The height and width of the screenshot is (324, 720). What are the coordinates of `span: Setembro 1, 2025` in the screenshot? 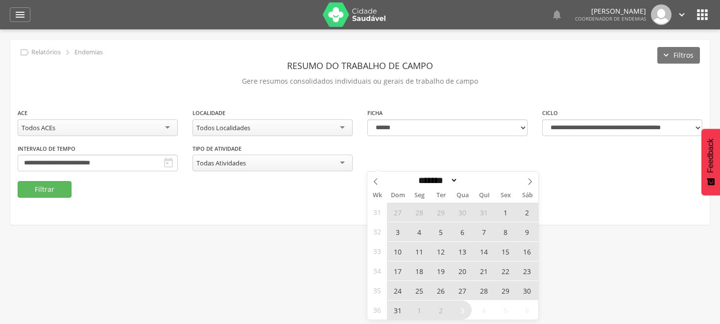 It's located at (419, 310).